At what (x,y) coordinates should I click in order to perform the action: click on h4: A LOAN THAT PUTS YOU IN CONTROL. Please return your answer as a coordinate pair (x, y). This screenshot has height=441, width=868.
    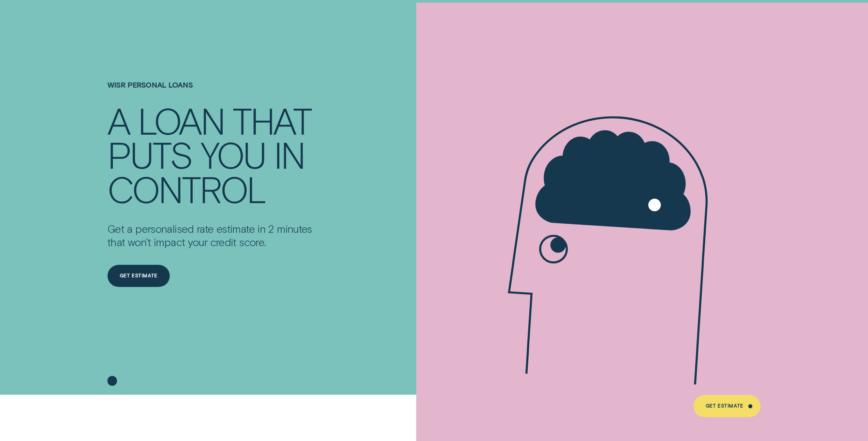
    Looking at the image, I should click on (214, 154).